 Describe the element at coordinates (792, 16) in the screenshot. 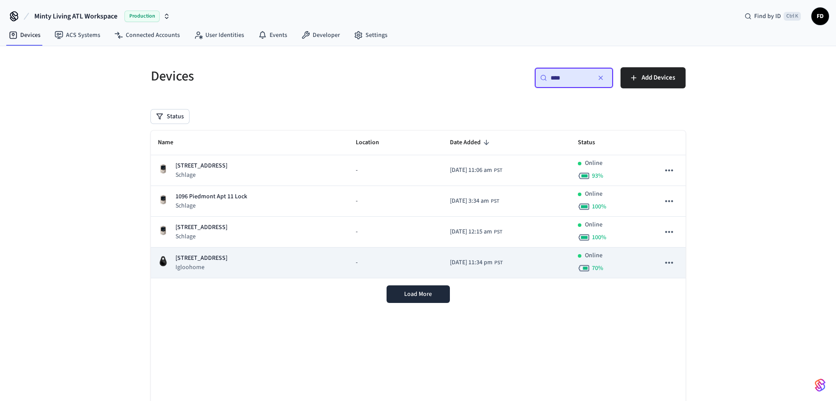

I see `span: Ctrl K` at that location.